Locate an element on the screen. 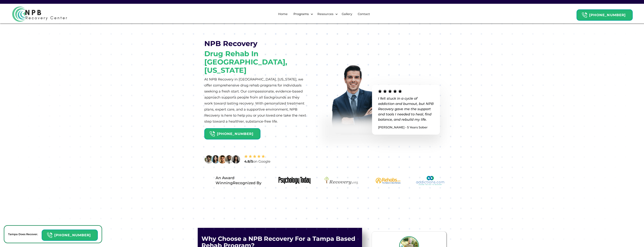 The height and width of the screenshot is (247, 644). img: A man with a beard and a mustache. is located at coordinates (222, 159).